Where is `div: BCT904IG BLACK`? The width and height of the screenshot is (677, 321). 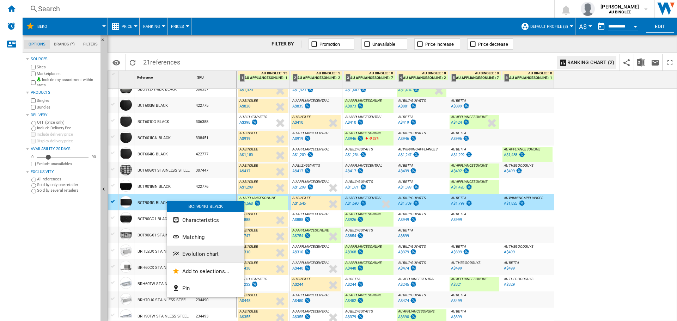
div: BCT904IG BLACK is located at coordinates (206, 207).